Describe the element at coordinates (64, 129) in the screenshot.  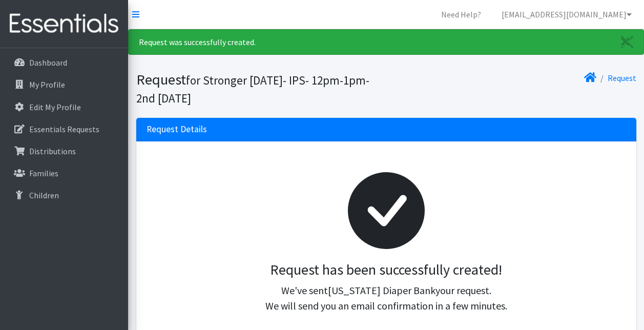
I see `p: Essentials Requests` at that location.